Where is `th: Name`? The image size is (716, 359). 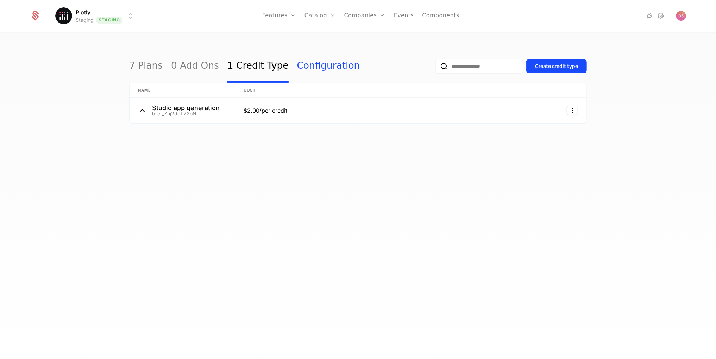 th: Name is located at coordinates (182, 90).